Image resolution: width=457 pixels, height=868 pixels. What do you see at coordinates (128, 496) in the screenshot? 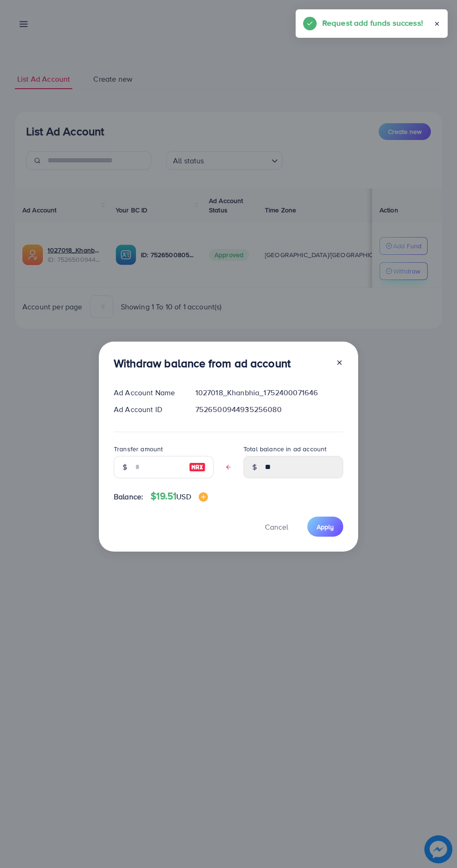
I see `span: Balance:` at bounding box center [128, 496].